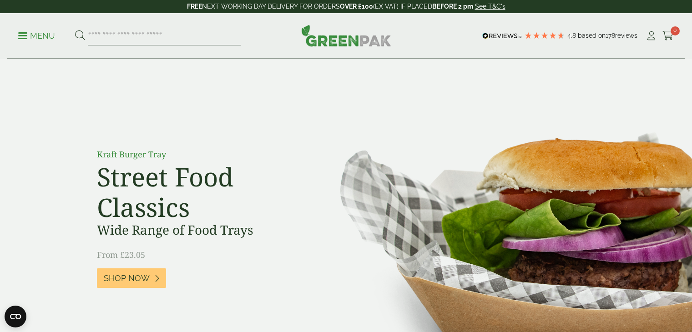 The height and width of the screenshot is (332, 692). What do you see at coordinates (356, 6) in the screenshot?
I see `strong: OVER £100` at bounding box center [356, 6].